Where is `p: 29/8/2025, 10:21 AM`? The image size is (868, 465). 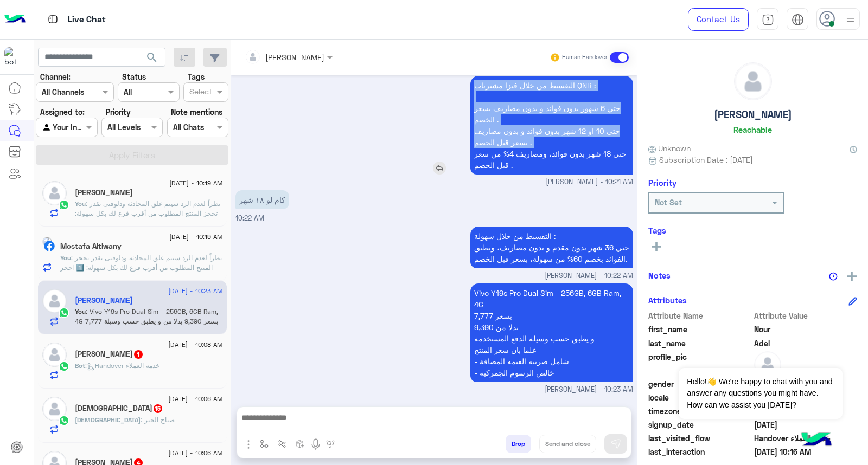
p: 29/8/2025, 10:21 AM is located at coordinates (551, 125).